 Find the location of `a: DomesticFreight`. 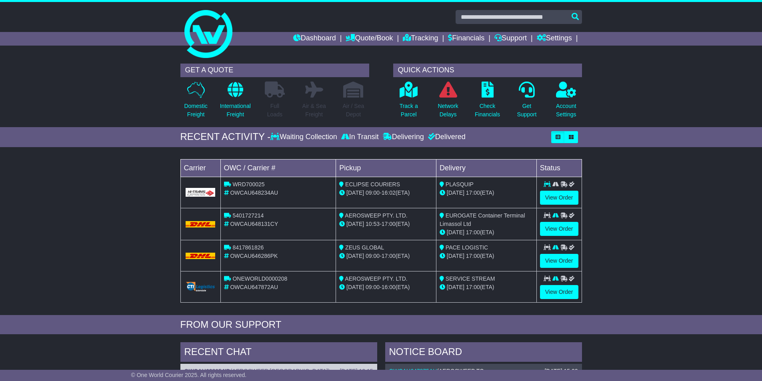

a: DomesticFreight is located at coordinates (196, 102).